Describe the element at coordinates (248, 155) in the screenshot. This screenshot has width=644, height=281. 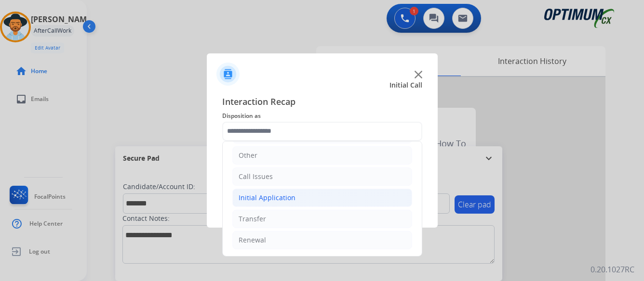
I see `div: Other` at that location.